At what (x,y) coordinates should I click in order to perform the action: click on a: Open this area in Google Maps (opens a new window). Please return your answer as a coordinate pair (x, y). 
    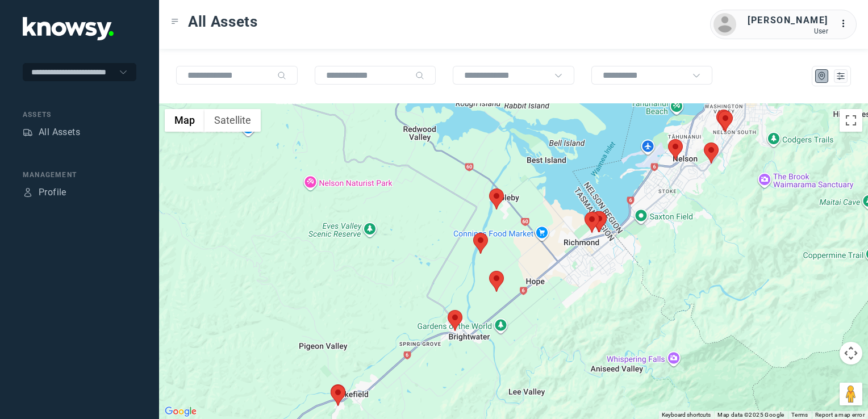
    Looking at the image, I should click on (181, 412).